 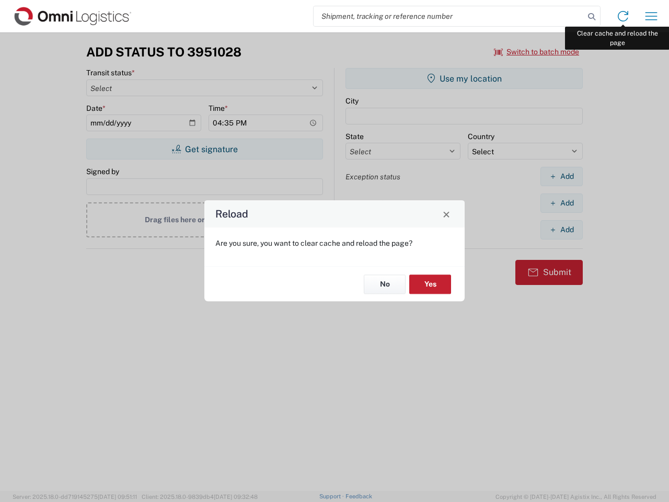 I want to click on button: No, so click(x=385, y=284).